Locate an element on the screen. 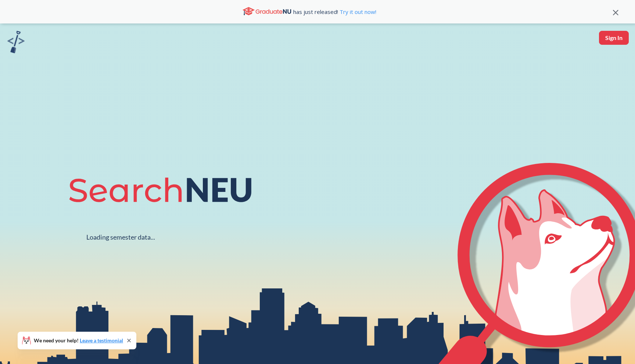 The image size is (635, 364). img: sandbox logo is located at coordinates (16, 42).